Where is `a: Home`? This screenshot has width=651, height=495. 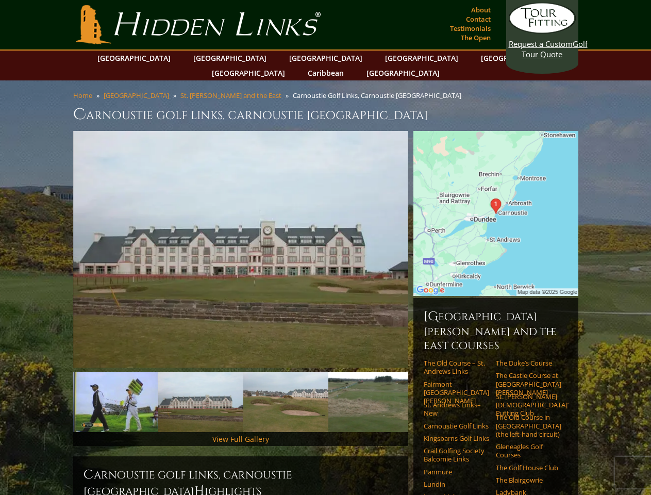 a: Home is located at coordinates (83, 95).